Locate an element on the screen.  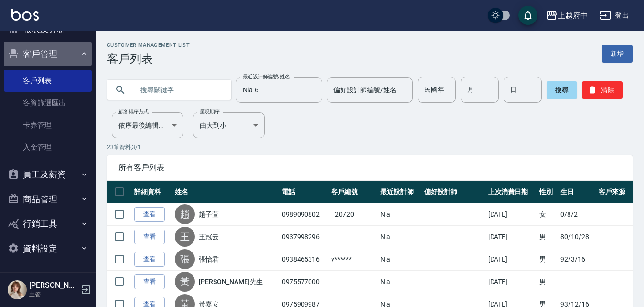
a: 王冠云 is located at coordinates (209, 236).